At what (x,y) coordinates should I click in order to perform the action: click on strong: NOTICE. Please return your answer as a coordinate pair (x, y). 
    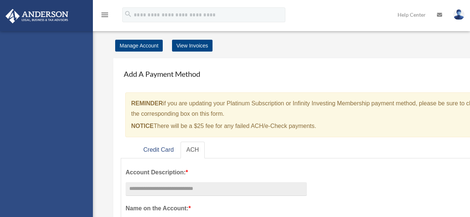
    Looking at the image, I should click on (142, 126).